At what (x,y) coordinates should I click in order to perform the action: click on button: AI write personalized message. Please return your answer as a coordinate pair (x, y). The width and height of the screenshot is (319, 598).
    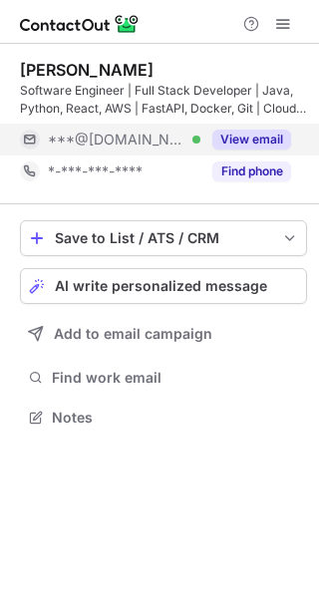
    Looking at the image, I should click on (163, 286).